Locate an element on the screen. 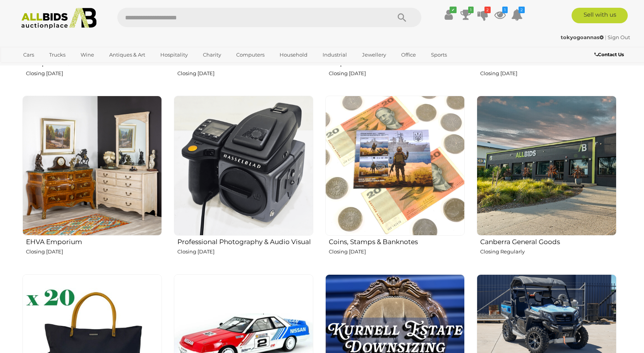 This screenshot has height=353, width=644. a: Hospitality is located at coordinates (174, 54).